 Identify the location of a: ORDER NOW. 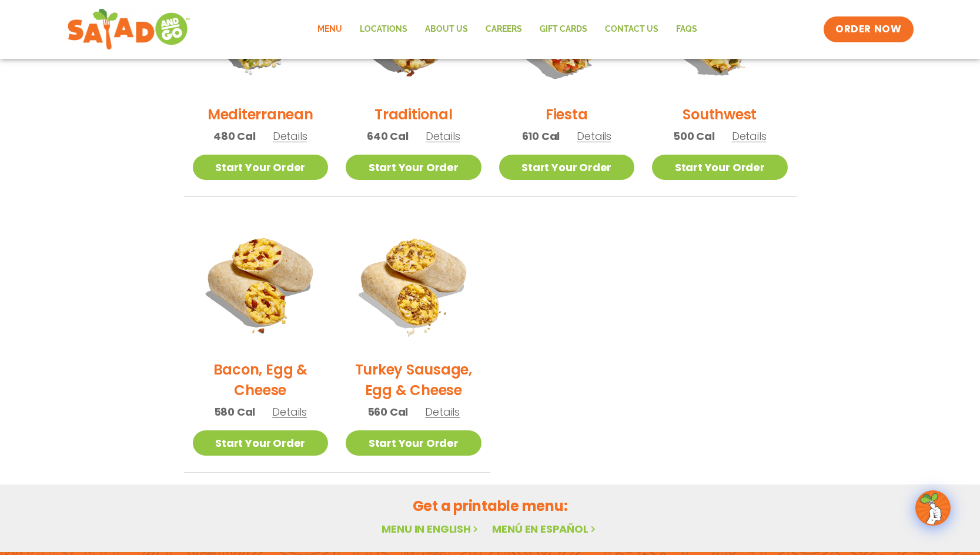
(868, 29).